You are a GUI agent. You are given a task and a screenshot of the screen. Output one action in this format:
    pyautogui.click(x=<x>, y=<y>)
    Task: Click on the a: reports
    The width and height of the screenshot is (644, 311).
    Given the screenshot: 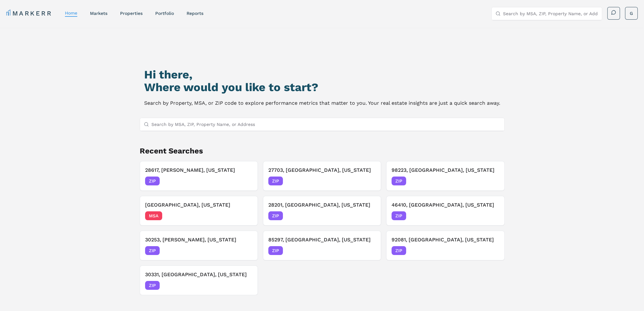 What is the action you would take?
    pyautogui.click(x=195, y=14)
    